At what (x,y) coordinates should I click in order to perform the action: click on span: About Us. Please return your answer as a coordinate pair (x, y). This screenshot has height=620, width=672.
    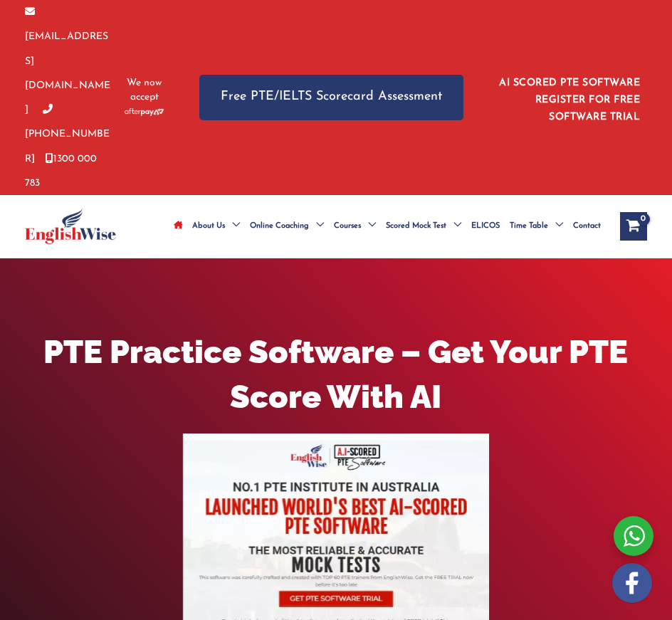
    Looking at the image, I should click on (209, 226).